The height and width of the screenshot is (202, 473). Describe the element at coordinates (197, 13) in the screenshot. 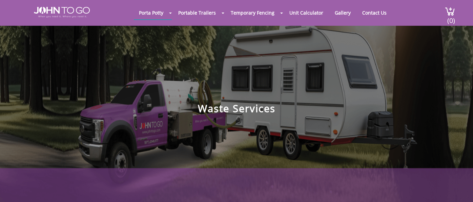

I see `a: Portable Trailers` at that location.